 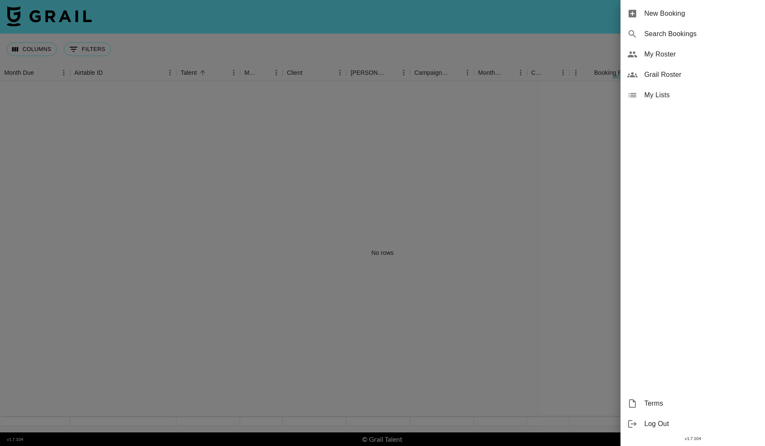 What do you see at coordinates (693, 404) in the screenshot?
I see `div: Terms` at bounding box center [693, 404].